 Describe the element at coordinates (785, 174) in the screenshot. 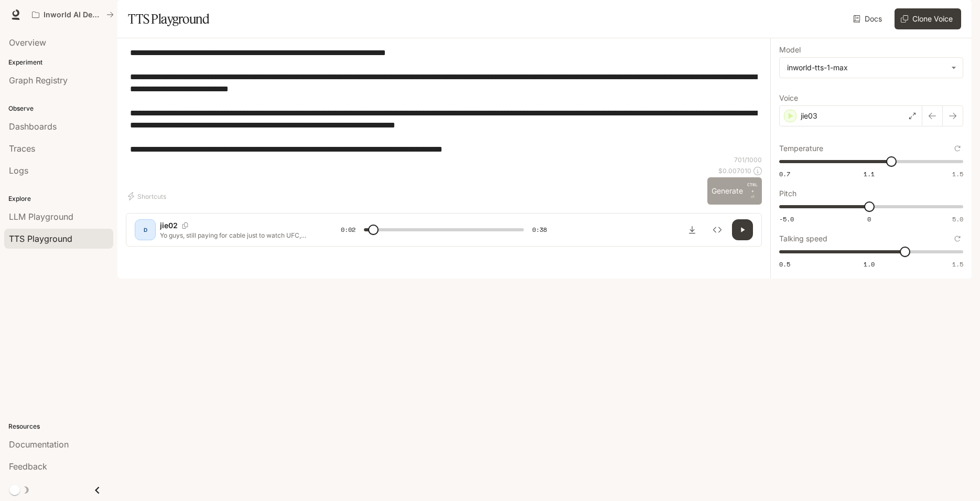

I see `span: 0.7` at that location.